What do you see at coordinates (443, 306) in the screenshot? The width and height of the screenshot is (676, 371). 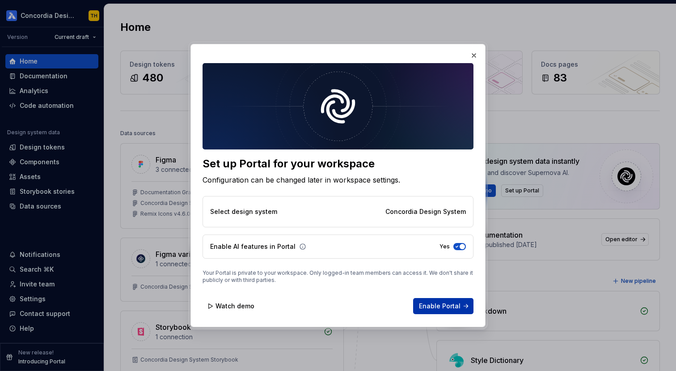 I see `button: Enable Portal` at bounding box center [443, 306].